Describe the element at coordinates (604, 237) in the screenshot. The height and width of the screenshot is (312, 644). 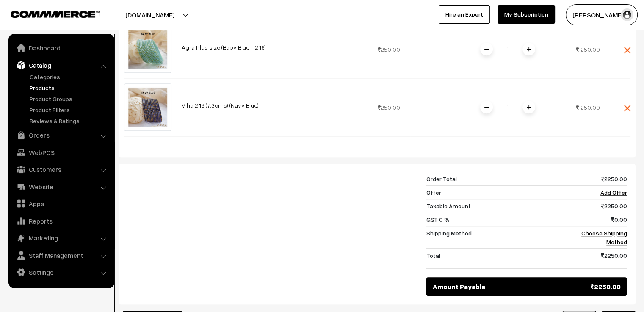
I see `a: Choose Shipping Method` at that location.